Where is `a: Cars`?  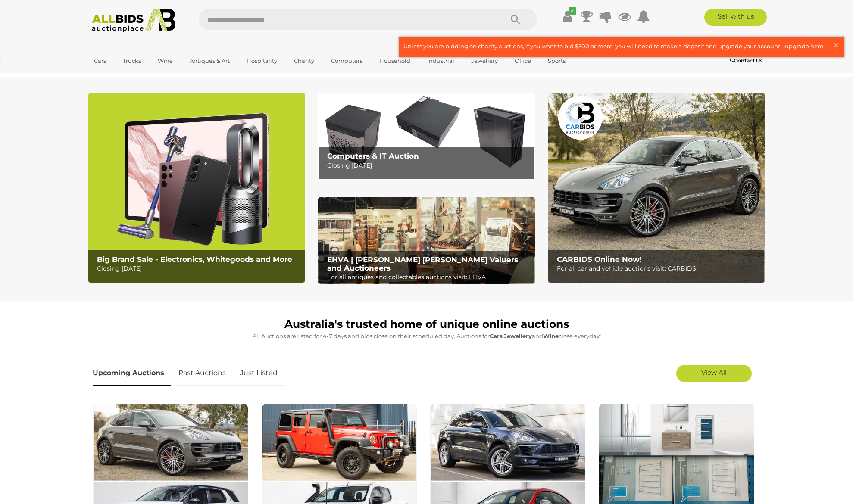
a: Cars is located at coordinates (100, 60).